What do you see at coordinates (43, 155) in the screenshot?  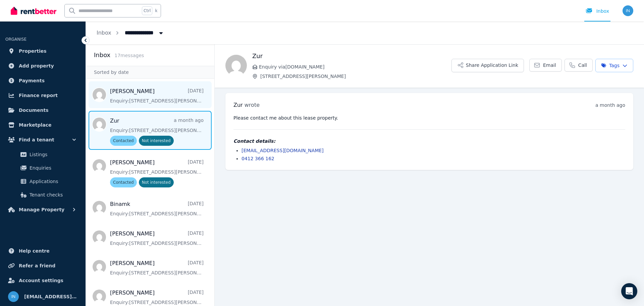 I see `a: Listings` at bounding box center [43, 155].